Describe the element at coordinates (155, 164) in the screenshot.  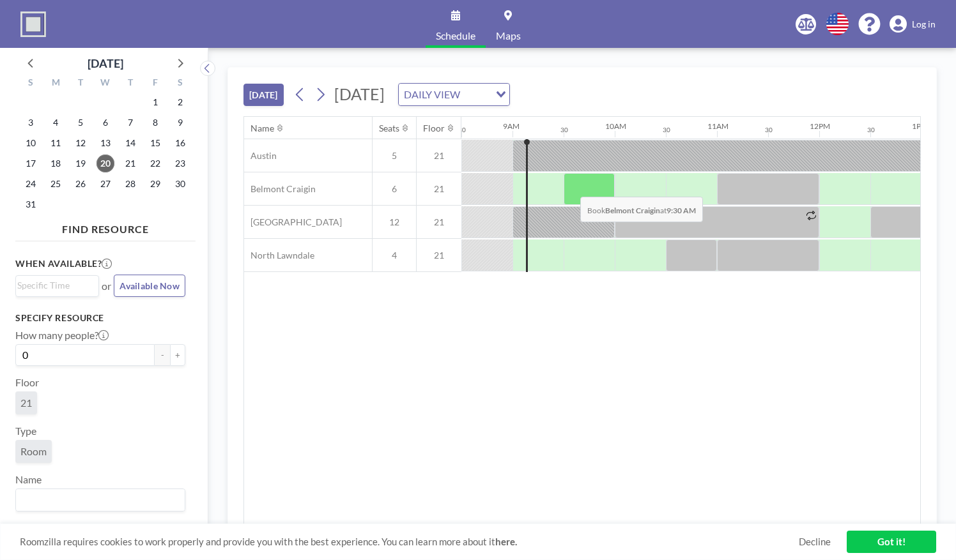
I see `span: Friday, August 22, 2025` at that location.